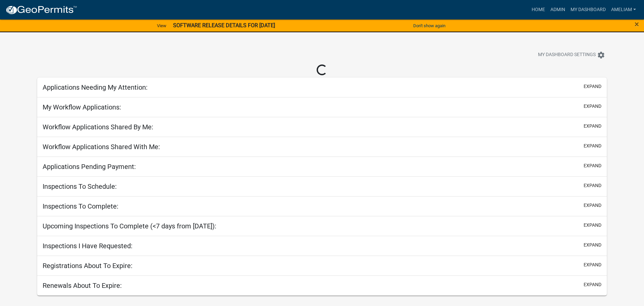 This screenshot has width=644, height=306. I want to click on h5: Applications Pending Payment:, so click(89, 167).